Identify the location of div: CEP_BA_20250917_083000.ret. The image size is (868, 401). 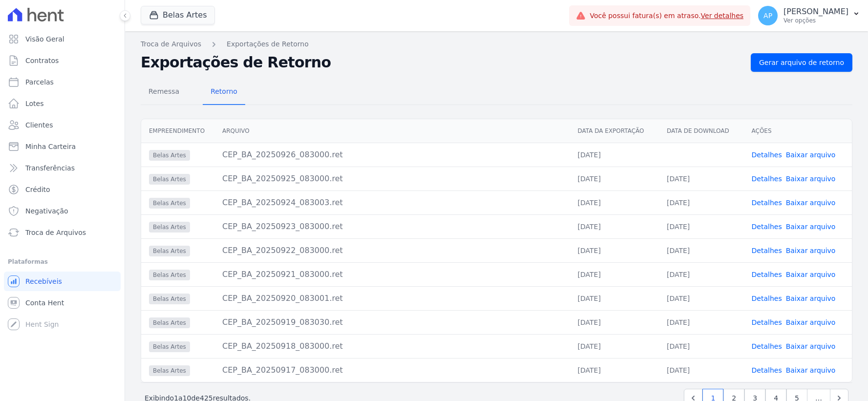
(393, 370).